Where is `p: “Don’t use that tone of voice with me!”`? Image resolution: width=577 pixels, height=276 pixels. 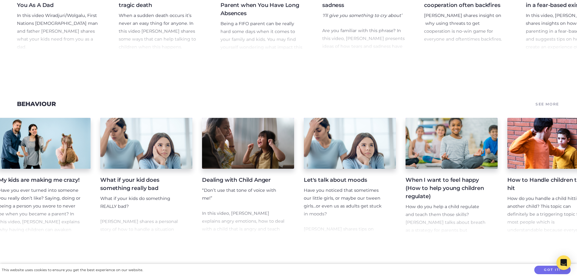 p: “Don’t use that tone of voice with me!” is located at coordinates (243, 194).